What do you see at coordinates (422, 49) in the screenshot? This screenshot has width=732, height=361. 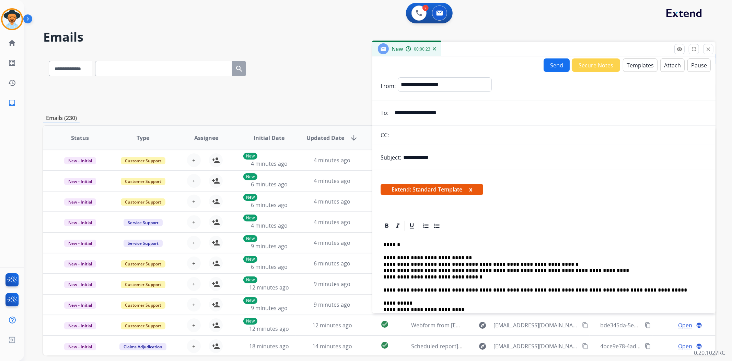 I see `span: 00:00:23` at bounding box center [422, 49].